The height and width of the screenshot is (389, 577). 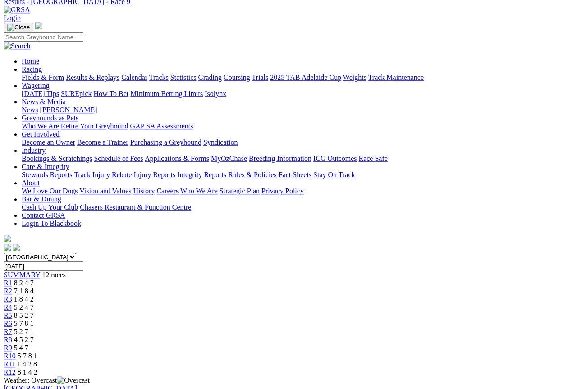 What do you see at coordinates (44, 101) in the screenshot?
I see `a: News & Media` at bounding box center [44, 101].